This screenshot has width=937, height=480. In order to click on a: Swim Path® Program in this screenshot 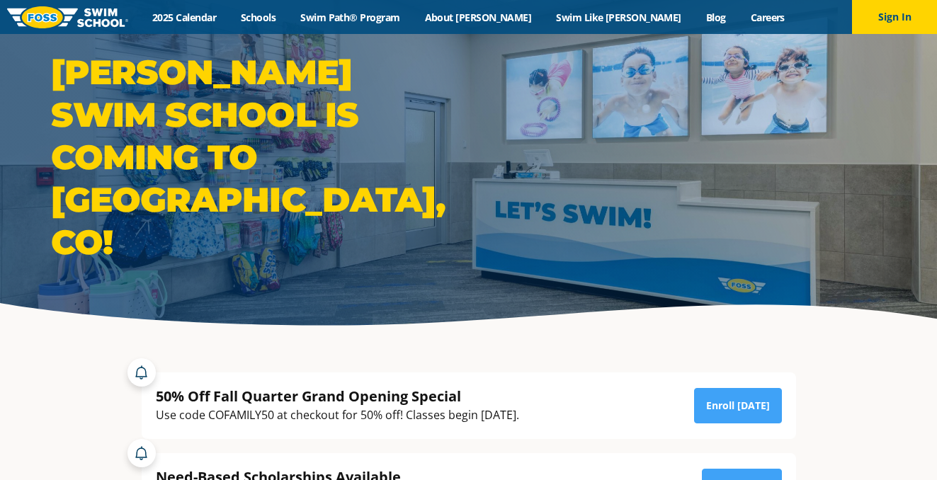, I will do `click(350, 17)`.